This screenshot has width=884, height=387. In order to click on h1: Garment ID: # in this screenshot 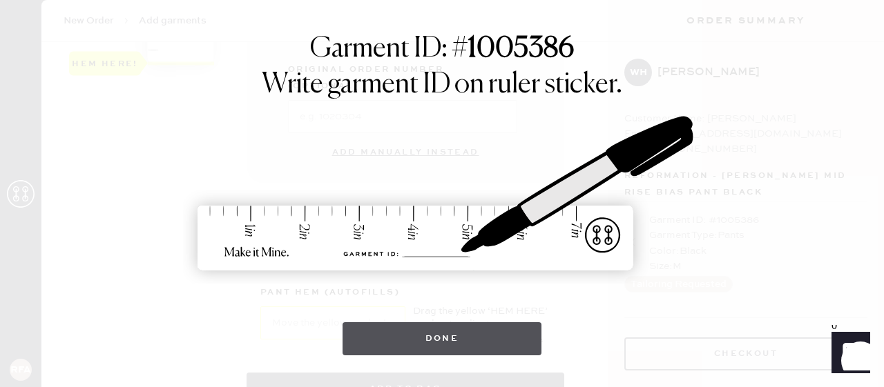, I will do `click(442, 50)`.